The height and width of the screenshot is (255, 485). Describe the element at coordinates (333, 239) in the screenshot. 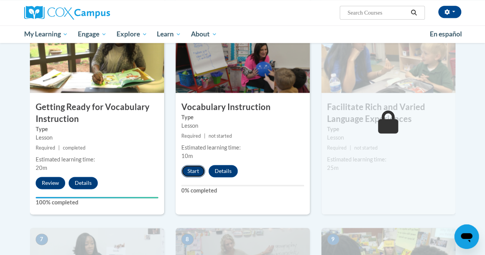

I see `span: 9` at that location.